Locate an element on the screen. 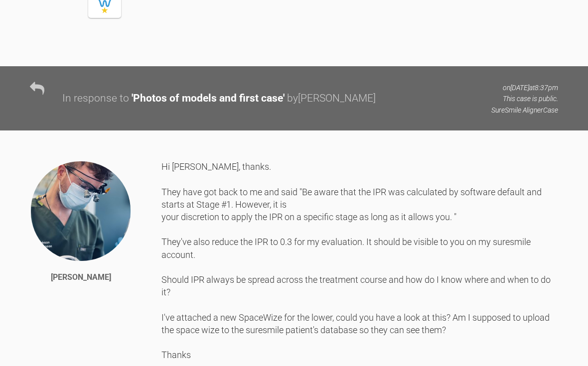 The height and width of the screenshot is (366, 588). img: Thomas Dobson is located at coordinates (81, 211).